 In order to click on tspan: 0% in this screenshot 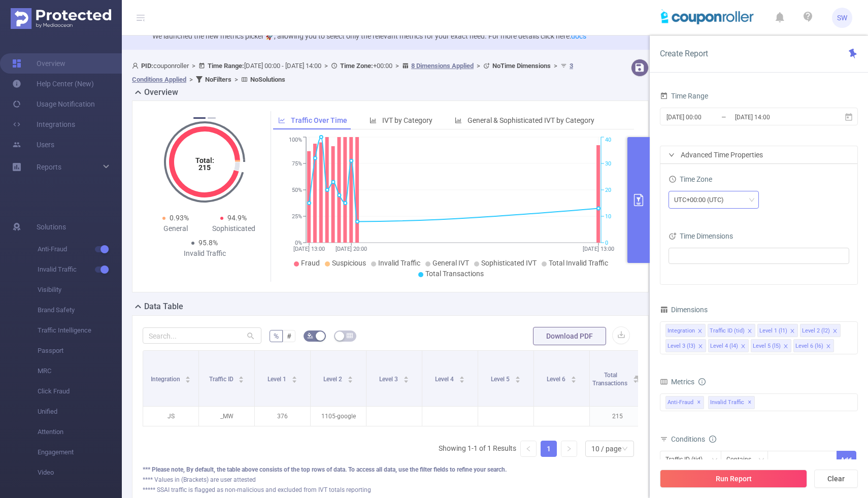, I will do `click(298, 243)`.